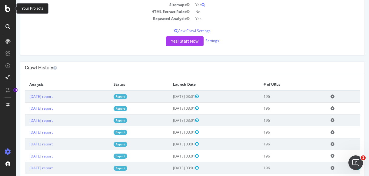 The image size is (369, 176). I want to click on td: Repeated Analysis, so click(93, 19).